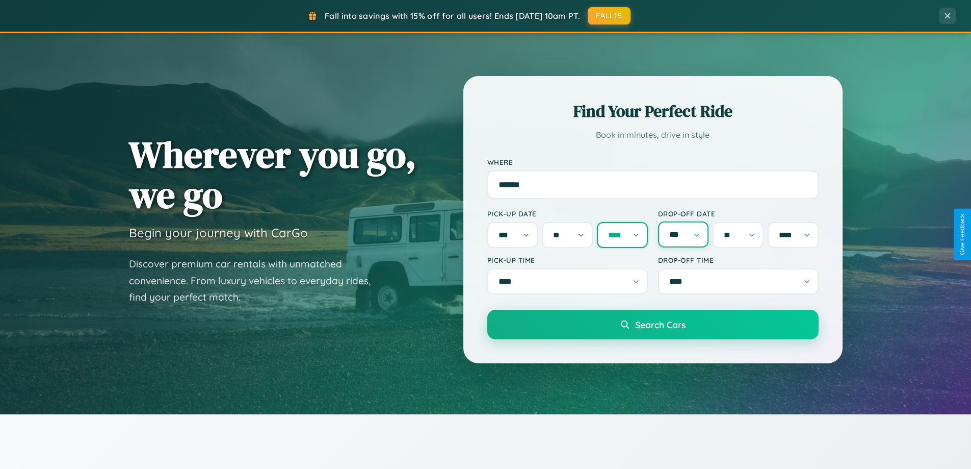  What do you see at coordinates (568, 213) in the screenshot?
I see `label: Pick-up Date` at bounding box center [568, 213].